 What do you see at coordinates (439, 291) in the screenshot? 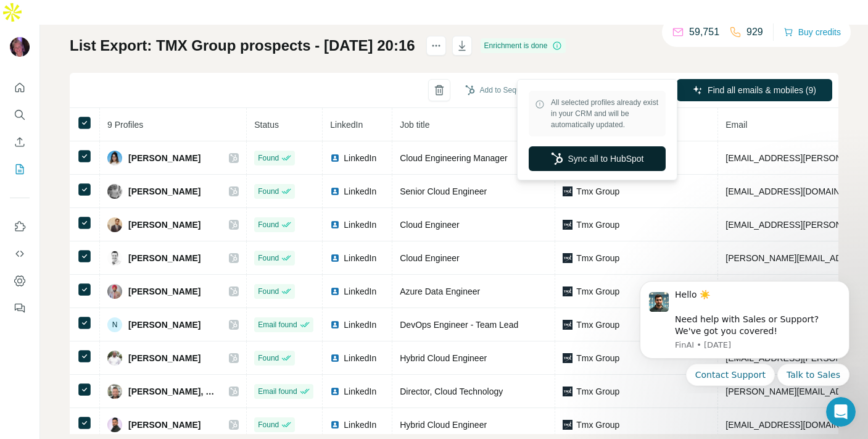
I see `span: Azure Data Engineer` at bounding box center [439, 291].